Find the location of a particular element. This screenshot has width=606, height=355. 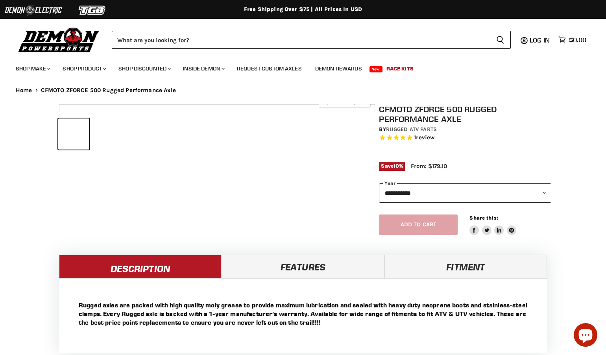

a: Inside Demon is located at coordinates (203, 68).